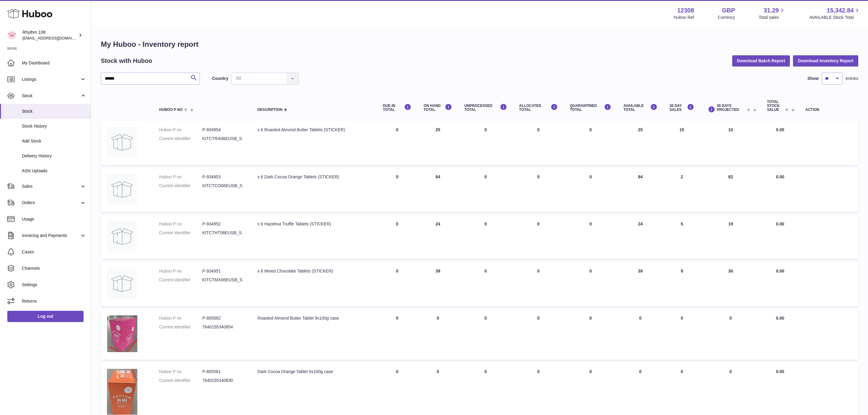  I want to click on a: Log out, so click(46, 316).